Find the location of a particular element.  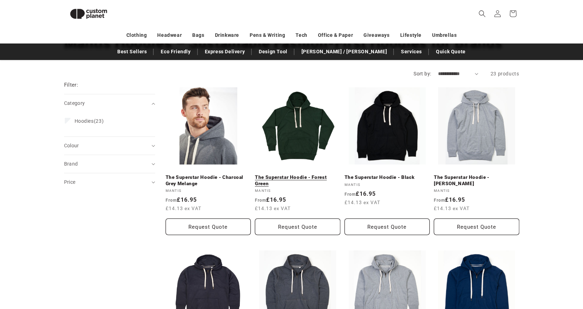

a: Umbrellas is located at coordinates (444, 35).